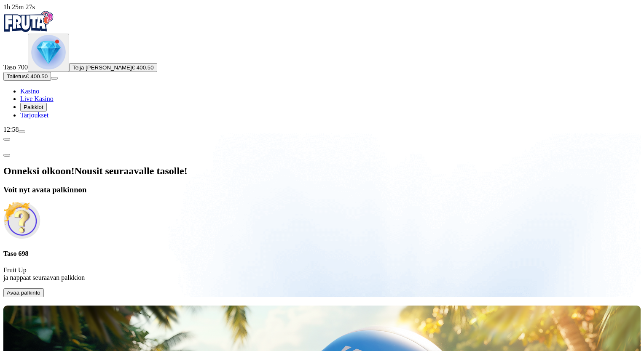  What do you see at coordinates (34, 115) in the screenshot?
I see `a: Tarjoukset` at bounding box center [34, 115].